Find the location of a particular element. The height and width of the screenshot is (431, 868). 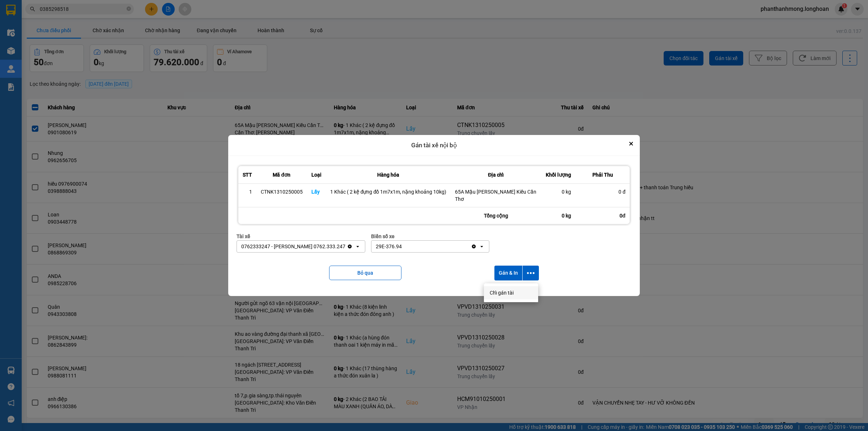

div: Loại is located at coordinates (317, 174).